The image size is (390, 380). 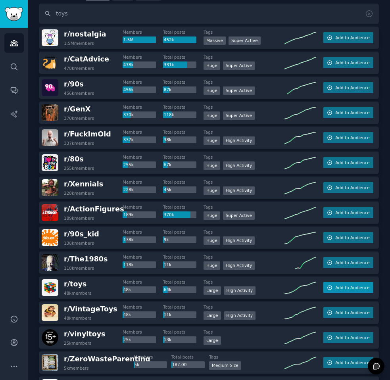 What do you see at coordinates (74, 84) in the screenshot?
I see `span: r/ 90s` at bounding box center [74, 84].